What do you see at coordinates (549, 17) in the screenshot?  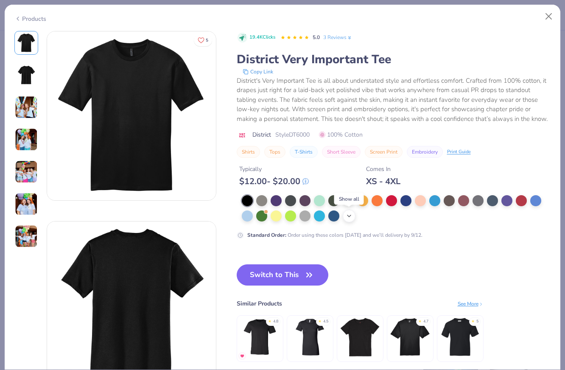 I see `button: Close` at bounding box center [549, 17].